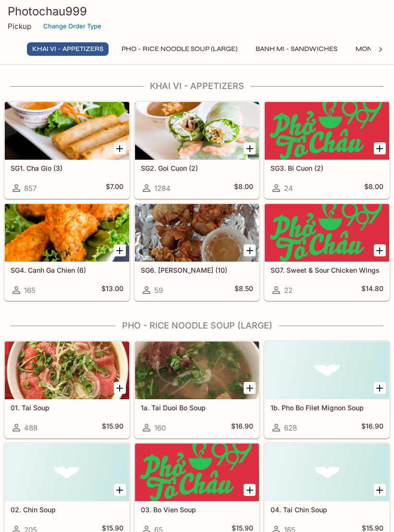  What do you see at coordinates (289, 188) in the screenshot?
I see `span: 24` at bounding box center [289, 188].